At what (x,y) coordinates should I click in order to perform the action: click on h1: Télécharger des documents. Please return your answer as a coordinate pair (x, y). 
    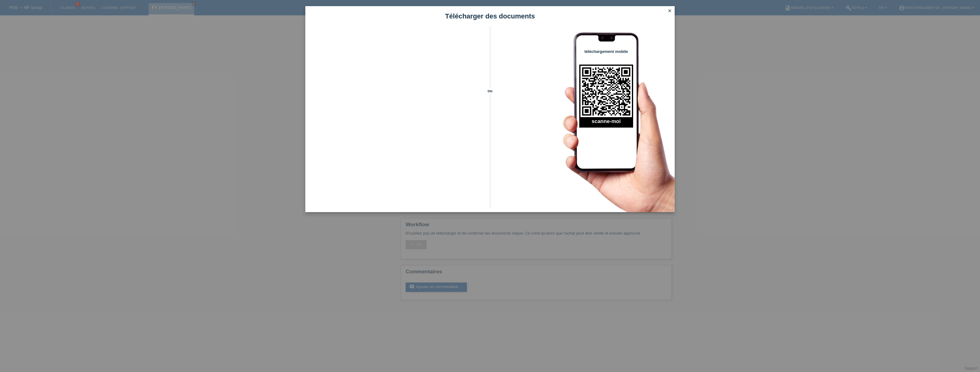
    Looking at the image, I should click on (490, 16).